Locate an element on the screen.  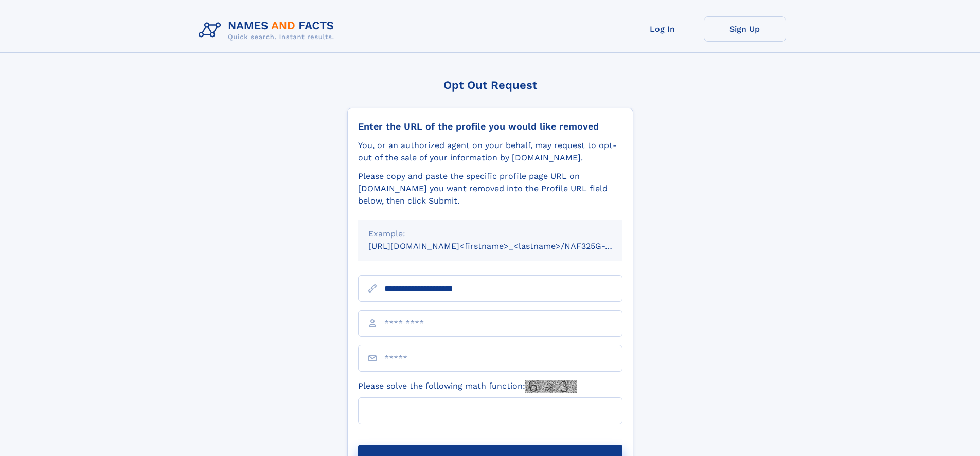
div: Opt Out Request is located at coordinates (490, 85).